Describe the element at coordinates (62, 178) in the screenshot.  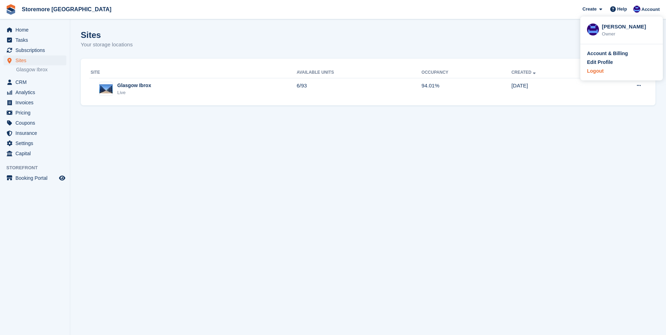
I see `a: Preview store` at that location.